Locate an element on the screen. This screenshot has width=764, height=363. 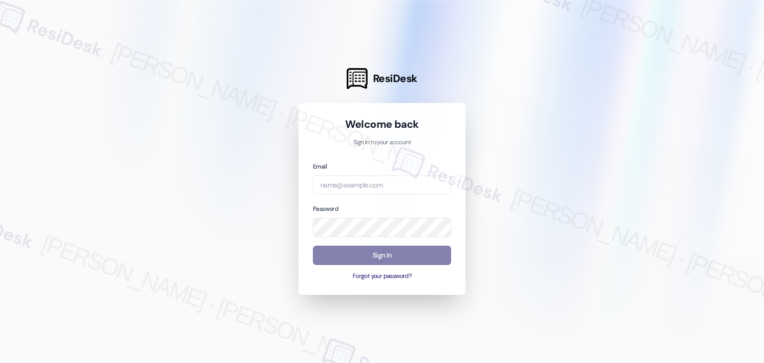
button: Sign In is located at coordinates (382, 255).